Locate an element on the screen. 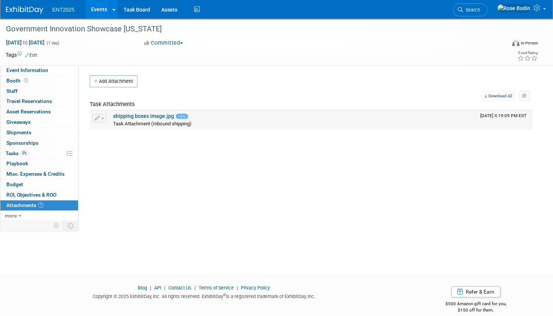 This screenshot has width=553, height=316. img: Rose Bodin is located at coordinates (514, 8).